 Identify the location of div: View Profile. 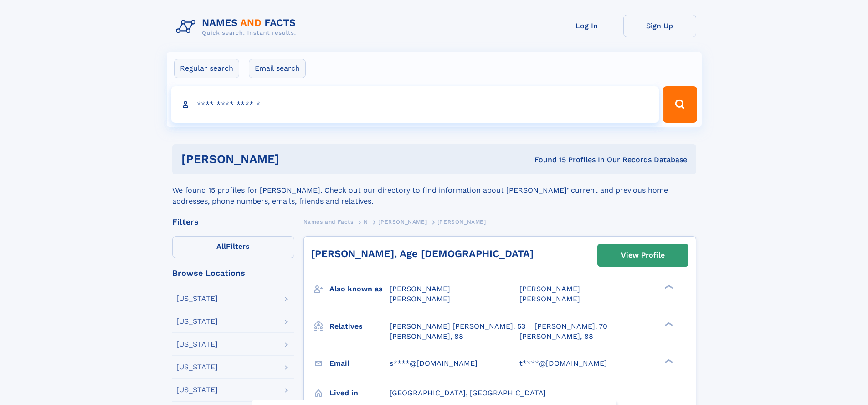
(643, 255).